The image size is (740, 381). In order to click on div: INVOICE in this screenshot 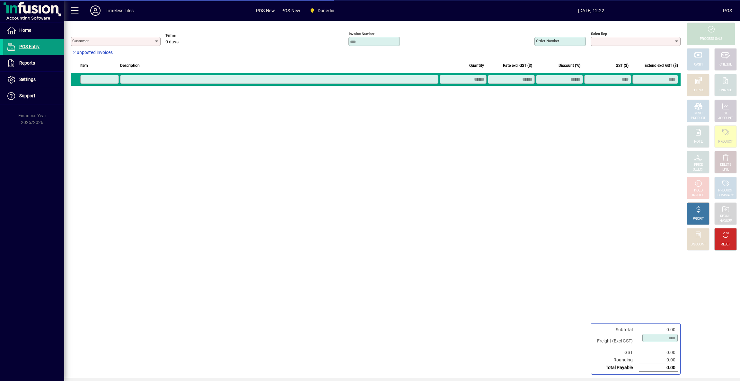, I will do `click(698, 195)`.